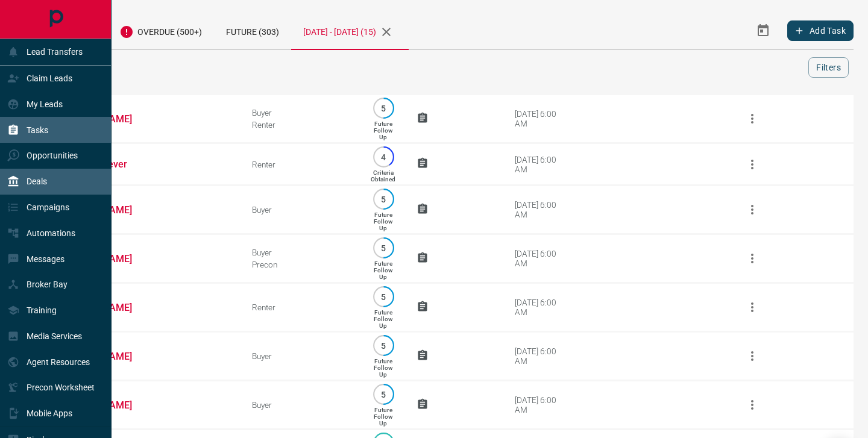  Describe the element at coordinates (829, 67) in the screenshot. I see `button: Filters` at that location.